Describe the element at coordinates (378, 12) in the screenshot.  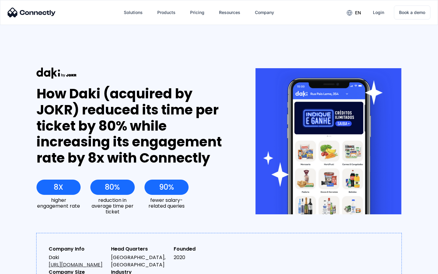
I see `div: Login` at that location.